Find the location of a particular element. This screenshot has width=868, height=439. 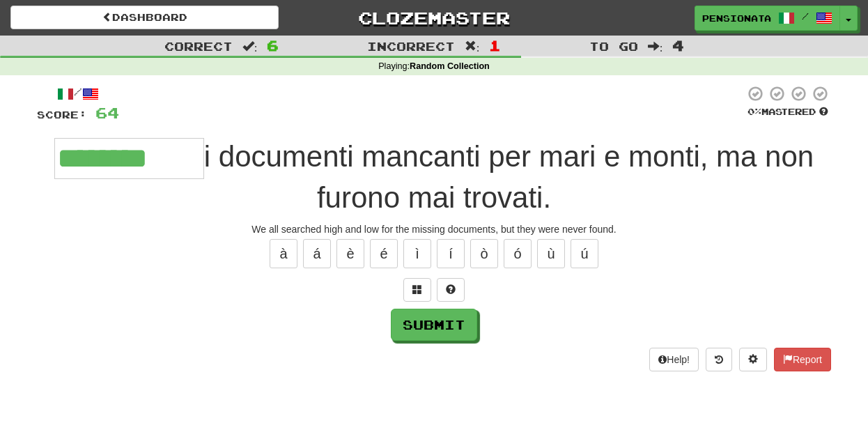

a: Clozemaster is located at coordinates (434, 18).